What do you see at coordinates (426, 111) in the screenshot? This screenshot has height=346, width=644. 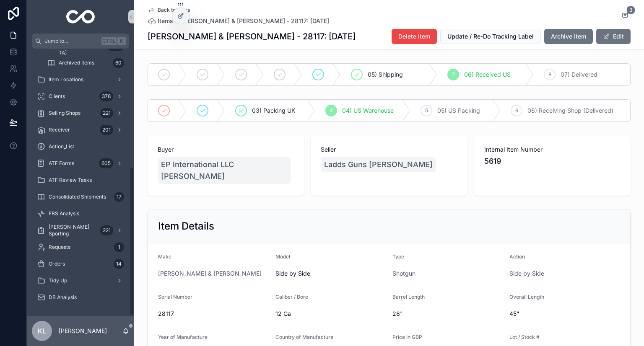 I see `span: 5` at bounding box center [426, 111].